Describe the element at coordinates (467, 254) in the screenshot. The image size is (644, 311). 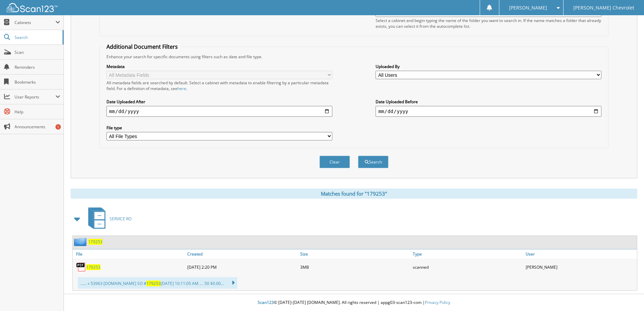
I see `a: Type` at that location.